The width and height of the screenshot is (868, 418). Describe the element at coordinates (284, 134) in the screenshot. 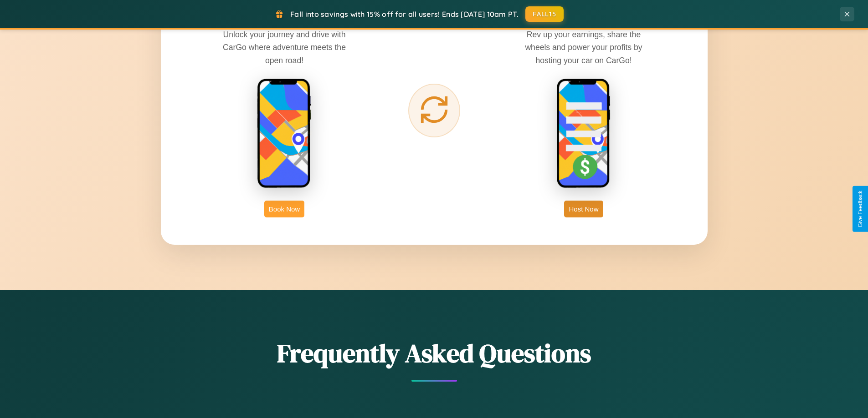

I see `img: rent phone` at that location.